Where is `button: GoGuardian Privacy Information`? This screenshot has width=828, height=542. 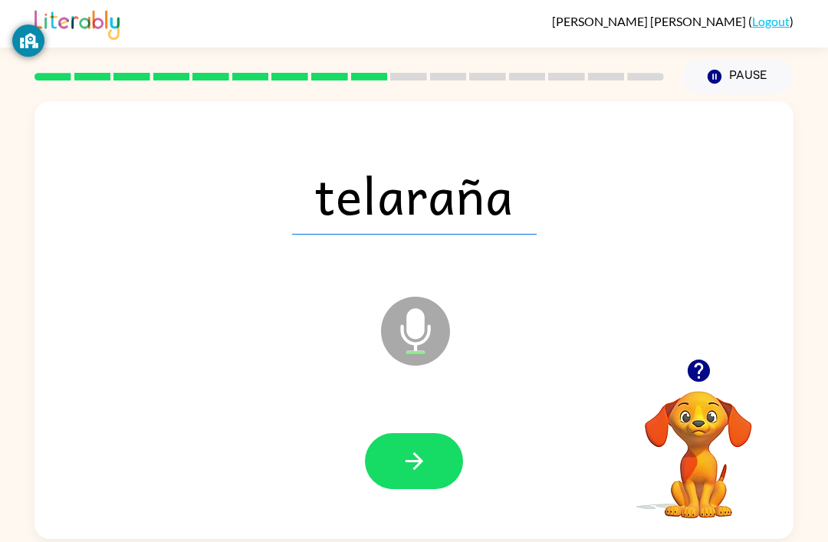
button: GoGuardian Privacy Information is located at coordinates (28, 41).